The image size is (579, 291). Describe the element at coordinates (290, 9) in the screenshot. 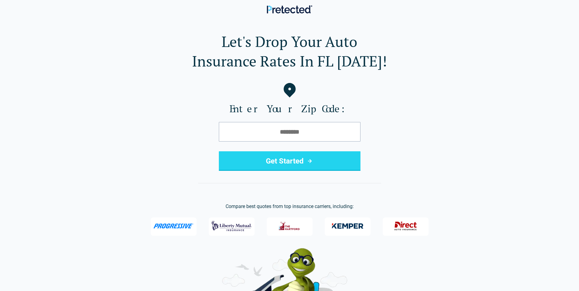

I see `img: Pretected` at that location.